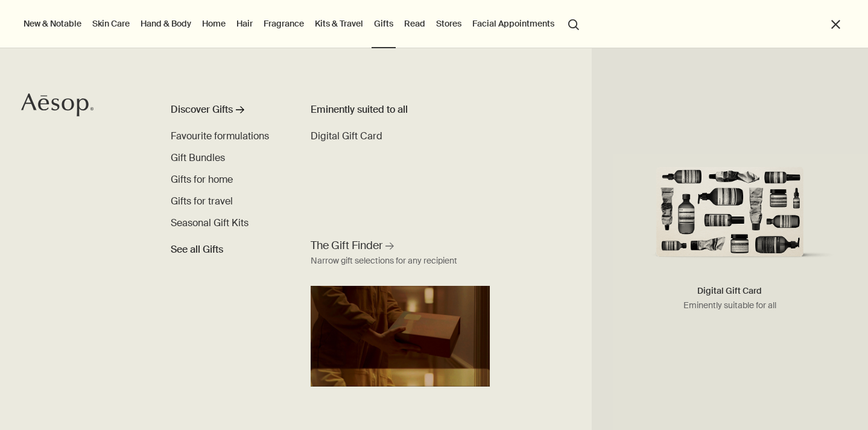 The height and width of the screenshot is (430, 868). What do you see at coordinates (414, 24) in the screenshot?
I see `a: Read` at bounding box center [414, 24].